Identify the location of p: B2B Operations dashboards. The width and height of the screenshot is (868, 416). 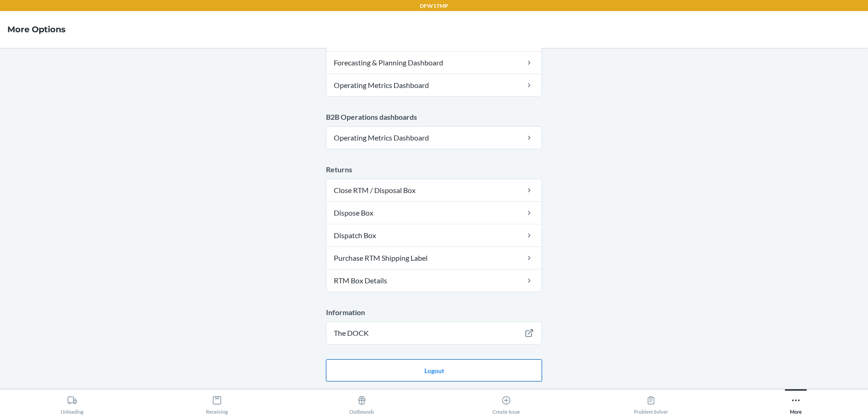
(434, 117).